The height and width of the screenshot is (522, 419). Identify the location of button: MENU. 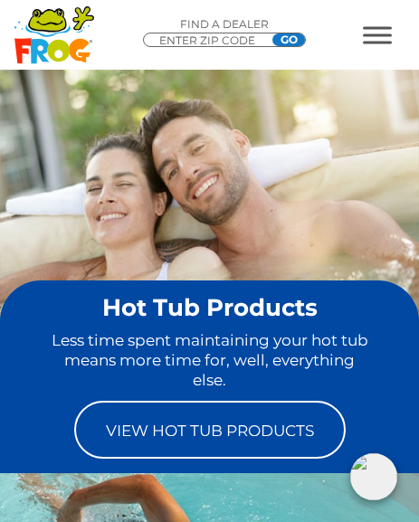
(378, 34).